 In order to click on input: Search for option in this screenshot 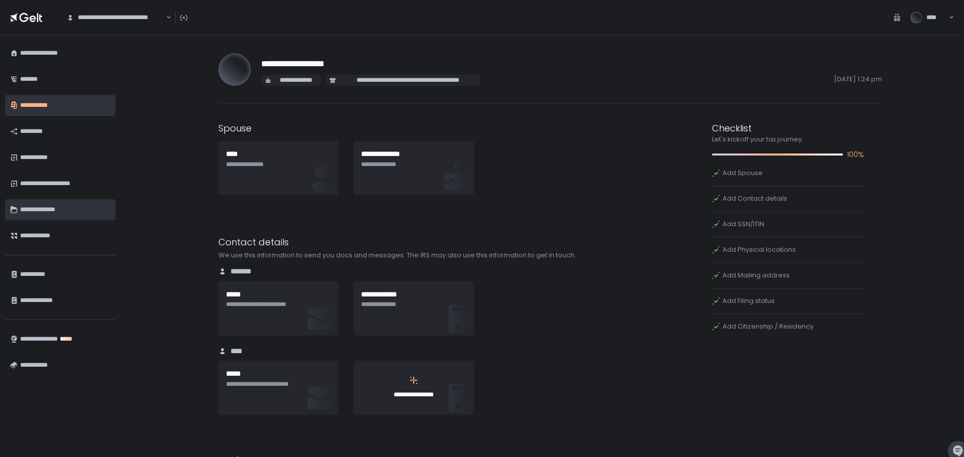, I will do `click(165, 18)`.